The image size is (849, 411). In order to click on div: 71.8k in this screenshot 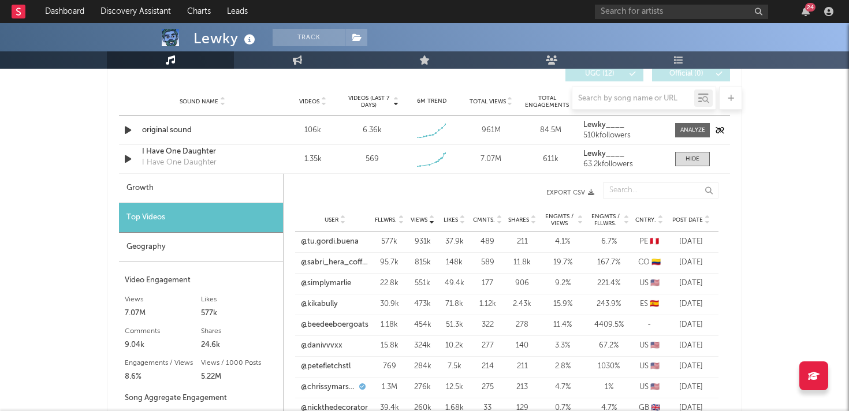, I will do `click(454, 304)`.